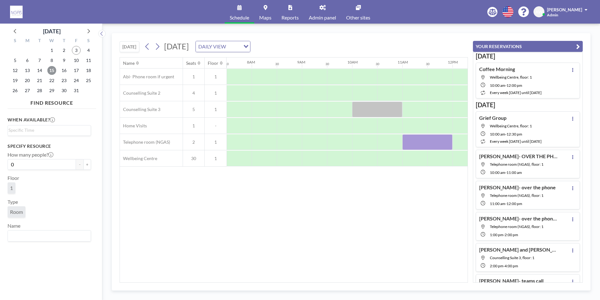  Describe the element at coordinates (15, 41) in the screenshot. I see `div: S` at that location.